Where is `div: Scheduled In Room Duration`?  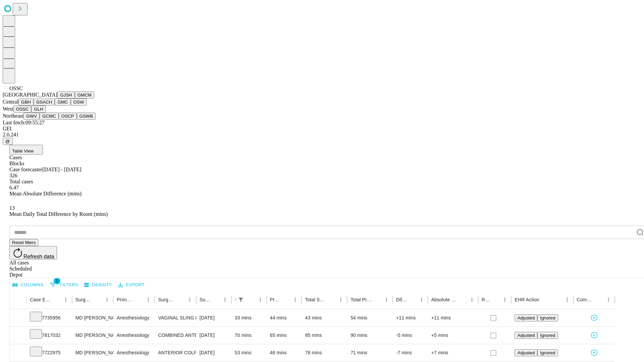 div: Scheduled In Room Duration is located at coordinates (235, 299).